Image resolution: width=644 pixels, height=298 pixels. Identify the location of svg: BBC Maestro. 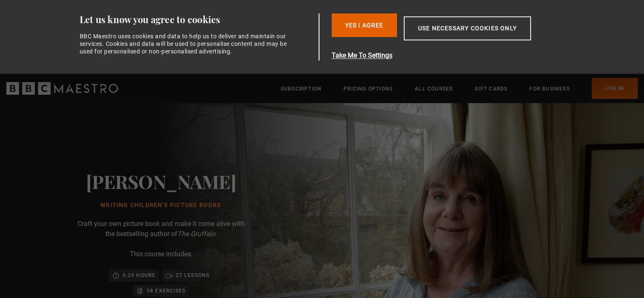
(62, 88).